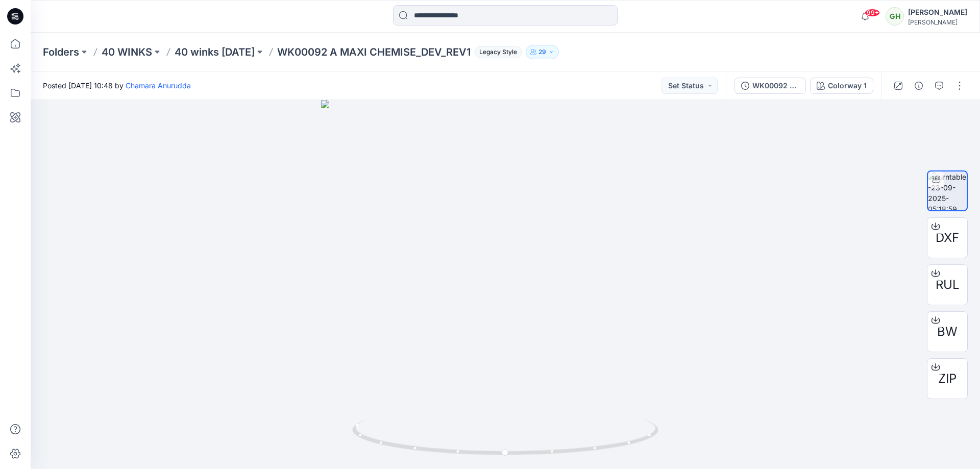 This screenshot has width=980, height=469. Describe the element at coordinates (373, 52) in the screenshot. I see `p: WK00092 A MAXI CHEMISE_DEV_REV1` at that location.